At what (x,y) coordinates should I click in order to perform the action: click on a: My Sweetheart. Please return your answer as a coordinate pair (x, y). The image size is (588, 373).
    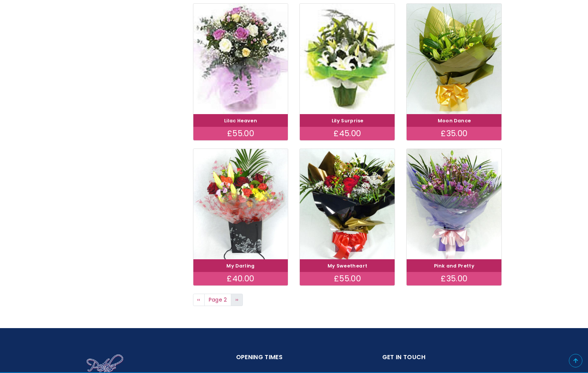
    Looking at the image, I should click on (347, 266).